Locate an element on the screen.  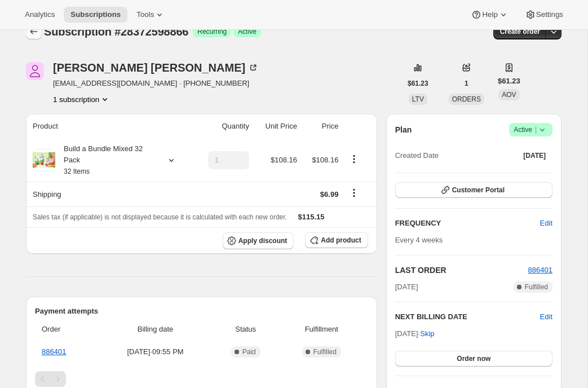
button: Tools is located at coordinates (150, 15).